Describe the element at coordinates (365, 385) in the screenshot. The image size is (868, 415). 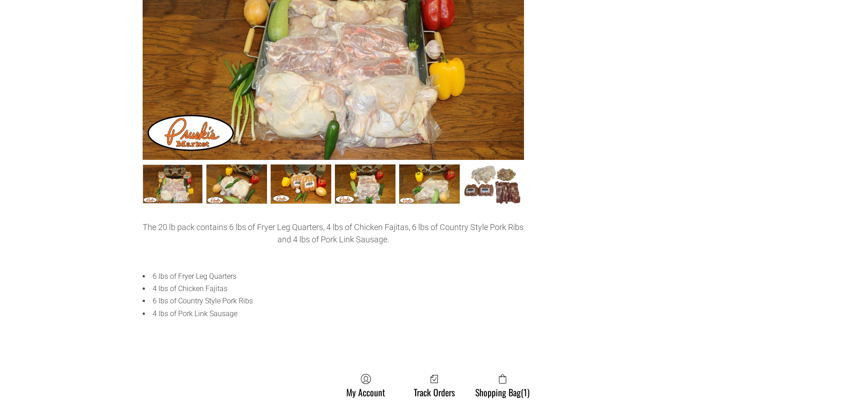
I see `a: My Account` at that location.